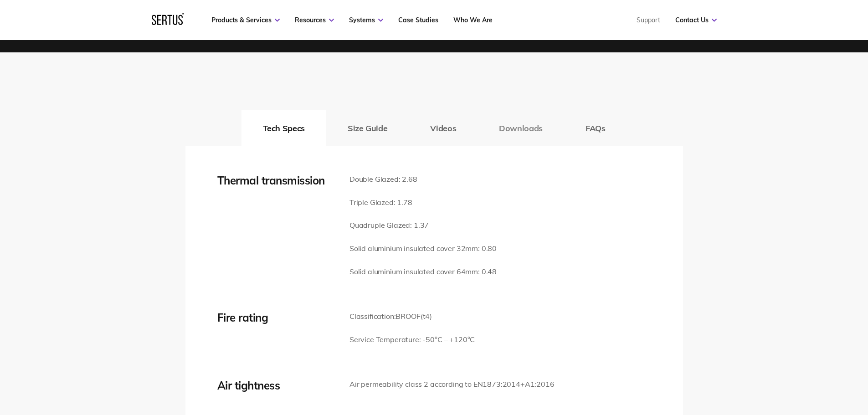 This screenshot has height=415, width=868. What do you see at coordinates (423, 226) in the screenshot?
I see `p: Quadruple Glazed: 1.37` at bounding box center [423, 226].